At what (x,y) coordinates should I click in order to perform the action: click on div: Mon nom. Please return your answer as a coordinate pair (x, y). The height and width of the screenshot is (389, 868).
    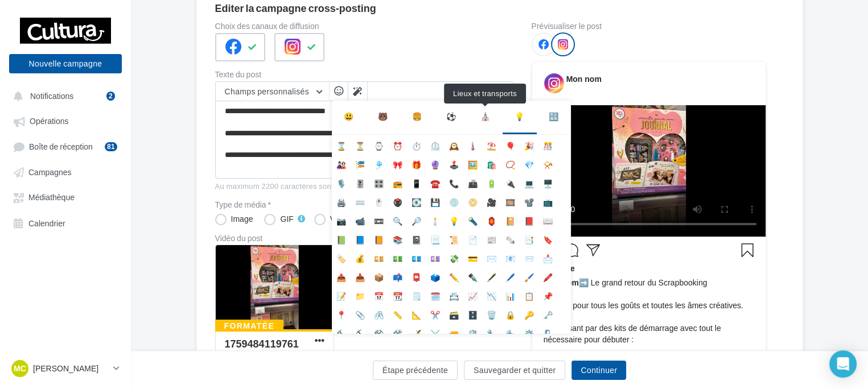
    Looking at the image, I should click on (584, 79).